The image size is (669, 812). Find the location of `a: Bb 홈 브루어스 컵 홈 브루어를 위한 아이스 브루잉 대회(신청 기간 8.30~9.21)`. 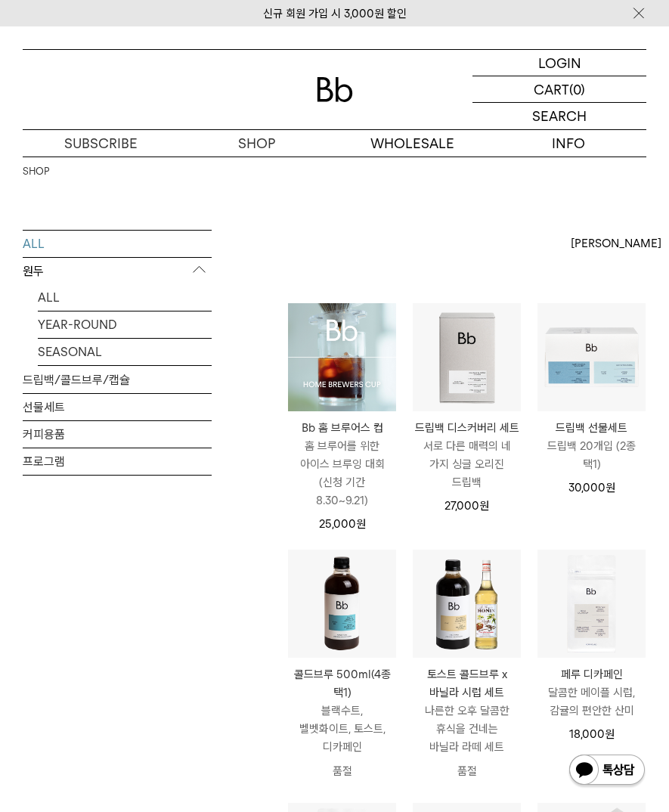

a: Bb 홈 브루어스 컵 홈 브루어를 위한 아이스 브루잉 대회(신청 기간 8.30~9.21) is located at coordinates (342, 464).